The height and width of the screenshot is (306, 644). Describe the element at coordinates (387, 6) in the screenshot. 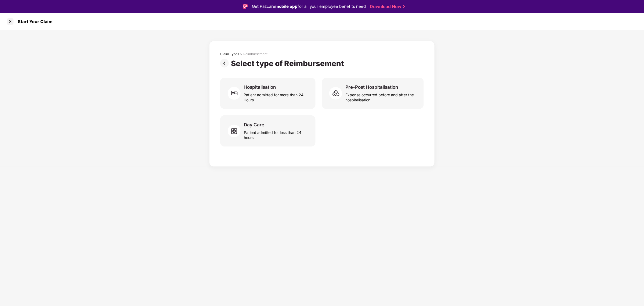

I see `a: Download Now` at that location.